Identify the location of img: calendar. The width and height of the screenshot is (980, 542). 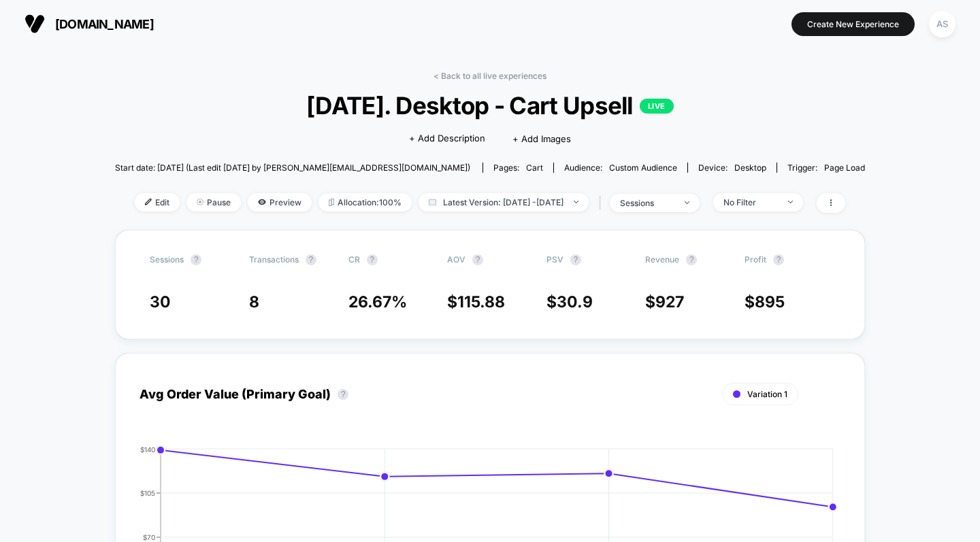
(432, 202).